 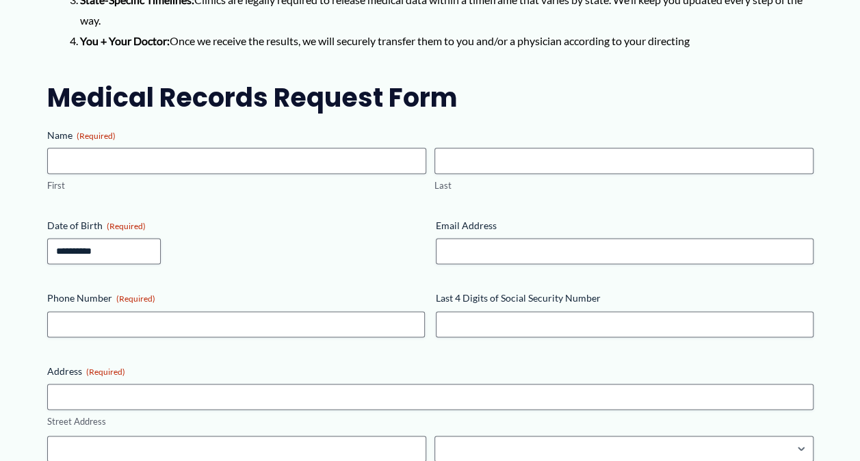 What do you see at coordinates (124, 40) in the screenshot?
I see `b: You + Your Doctor:` at bounding box center [124, 40].